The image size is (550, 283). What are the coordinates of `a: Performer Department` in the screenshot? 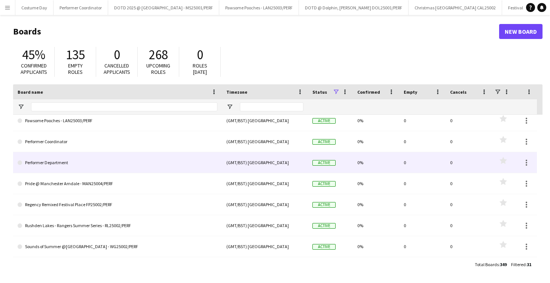 It's located at (118, 162).